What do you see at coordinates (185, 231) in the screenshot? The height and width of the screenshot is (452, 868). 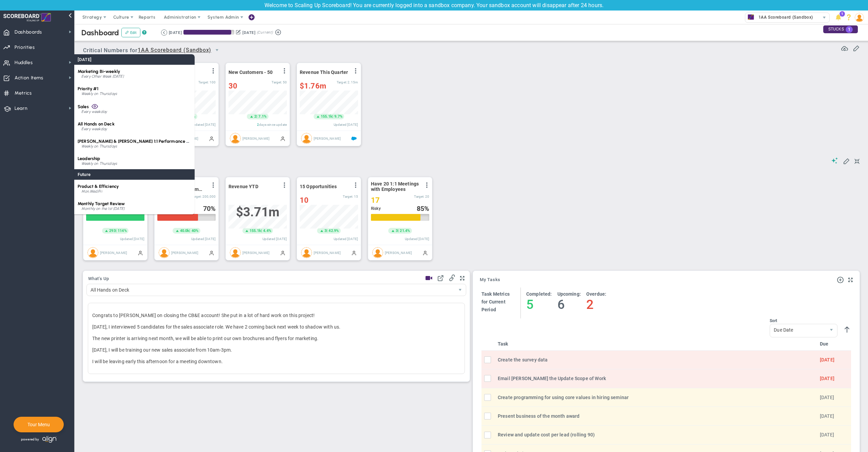 I see `span: 40.0k` at bounding box center [185, 231].